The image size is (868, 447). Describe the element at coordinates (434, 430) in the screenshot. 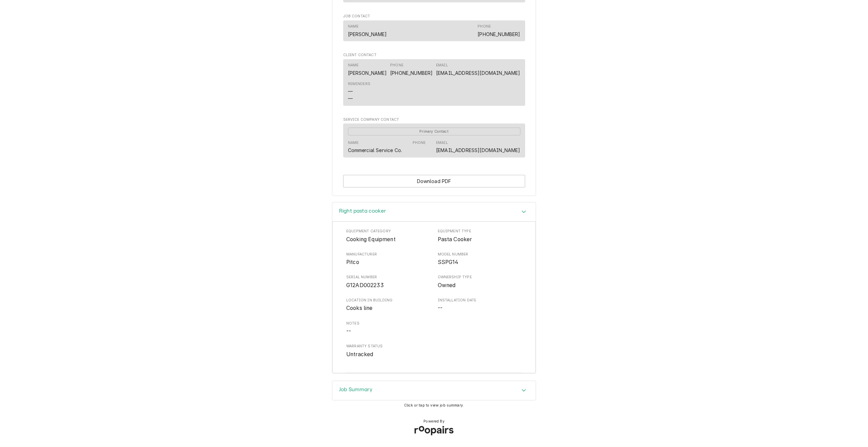

I see `img: Roopairs` at that location.